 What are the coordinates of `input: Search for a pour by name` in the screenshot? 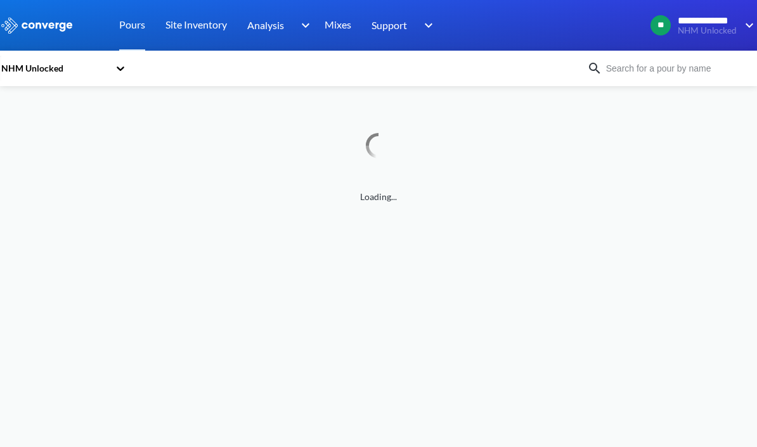 It's located at (678, 68).